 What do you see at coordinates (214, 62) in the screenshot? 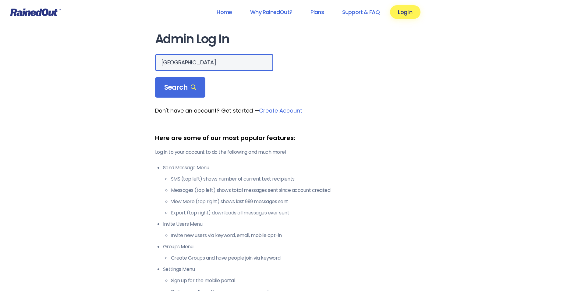
I see `input: Search Orgs…` at bounding box center [214, 62].